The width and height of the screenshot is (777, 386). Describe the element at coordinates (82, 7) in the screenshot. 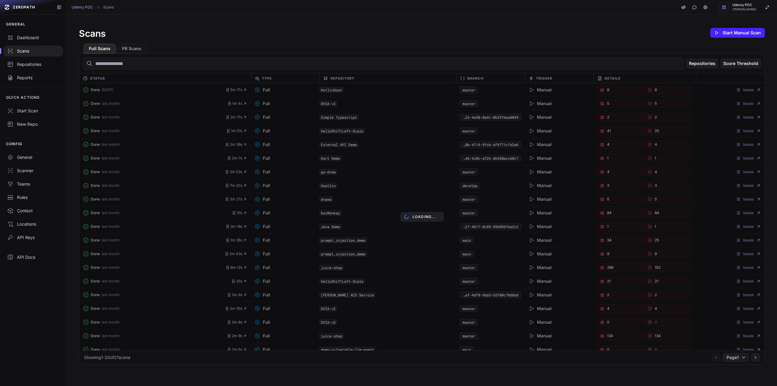

I see `a: Udemy POC` at that location.